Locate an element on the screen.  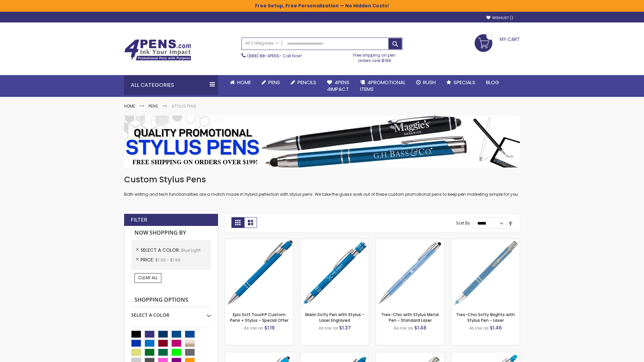
a: Ellipse Stylus Pen - Standard Laser-Blue - Light is located at coordinates (259, 354).